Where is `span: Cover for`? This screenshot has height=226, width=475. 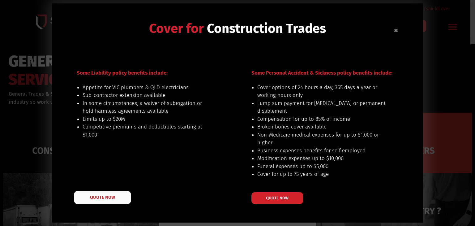 span: Cover for is located at coordinates (176, 28).